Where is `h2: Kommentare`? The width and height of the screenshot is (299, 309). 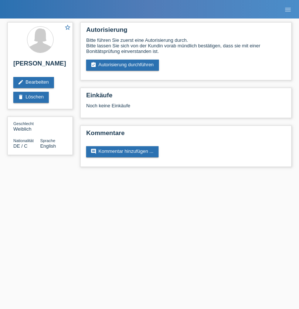
h2: Kommentare is located at coordinates (186, 135).